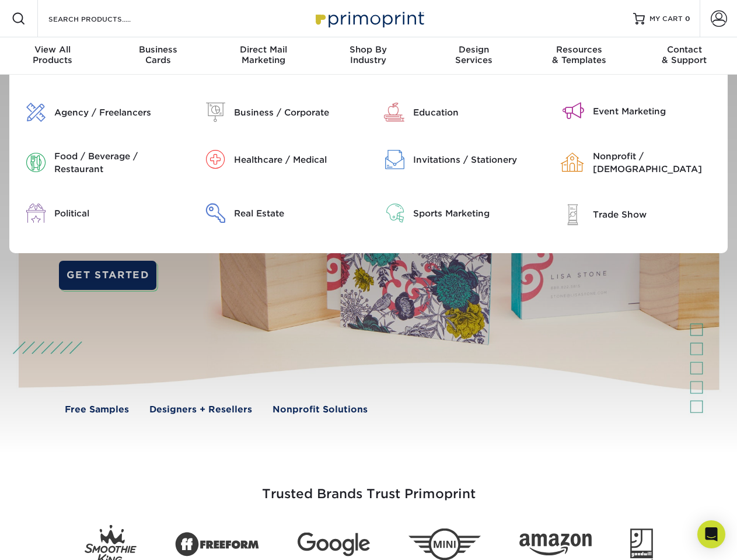 The height and width of the screenshot is (560, 737). What do you see at coordinates (368, 49) in the screenshot?
I see `span: Shop By` at bounding box center [368, 49].